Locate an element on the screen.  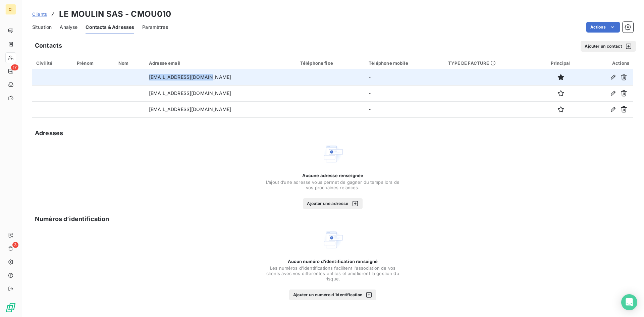
div: Actions is located at coordinates (608, 63).